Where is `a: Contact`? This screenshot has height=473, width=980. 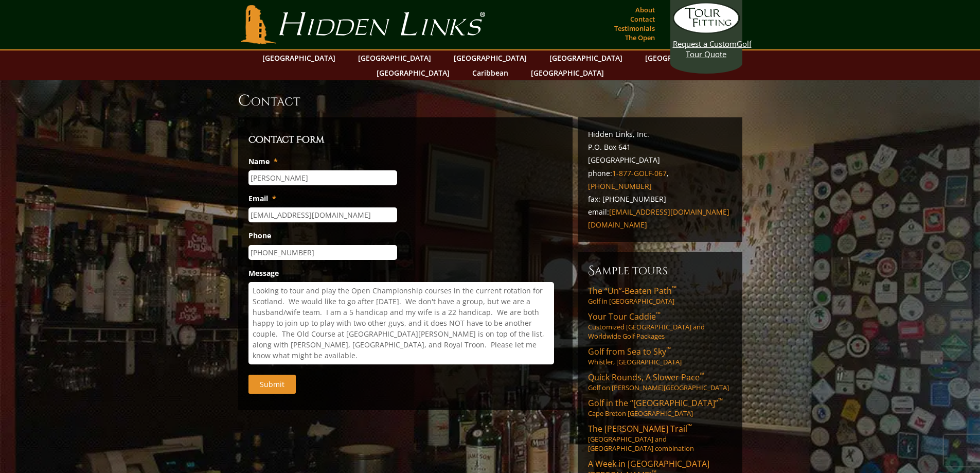
a: Contact is located at coordinates (642, 19).